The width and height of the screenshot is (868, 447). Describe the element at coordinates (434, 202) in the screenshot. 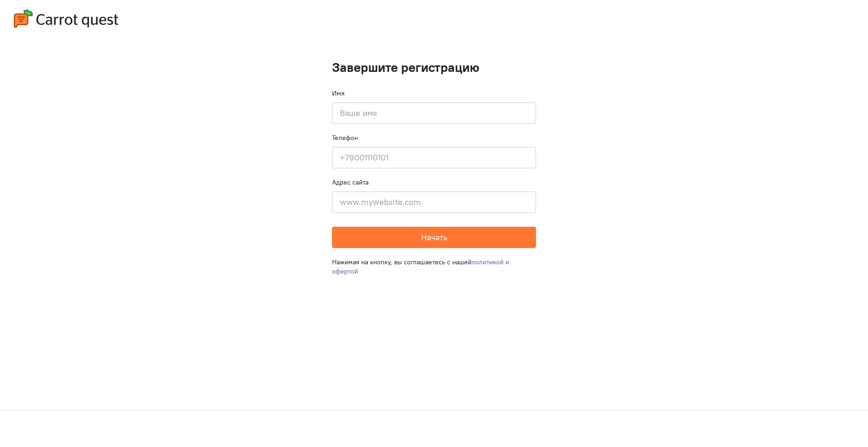

I see `input: www.mywebsite.com` at that location.